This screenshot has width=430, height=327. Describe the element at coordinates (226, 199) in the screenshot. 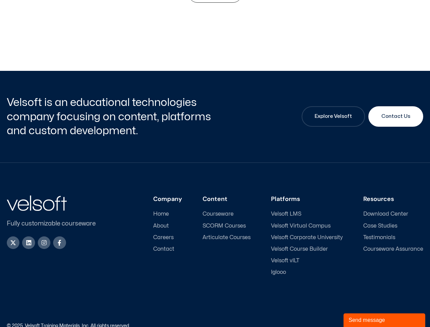

I see `h3: Content` at that location.